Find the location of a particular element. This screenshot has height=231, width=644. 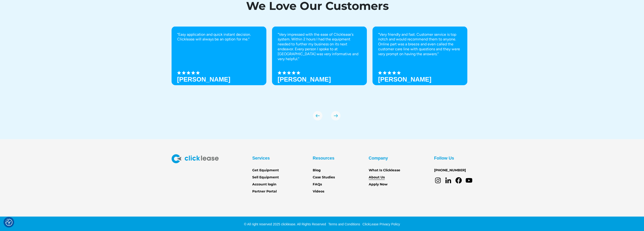

a: Videos is located at coordinates (318, 192).